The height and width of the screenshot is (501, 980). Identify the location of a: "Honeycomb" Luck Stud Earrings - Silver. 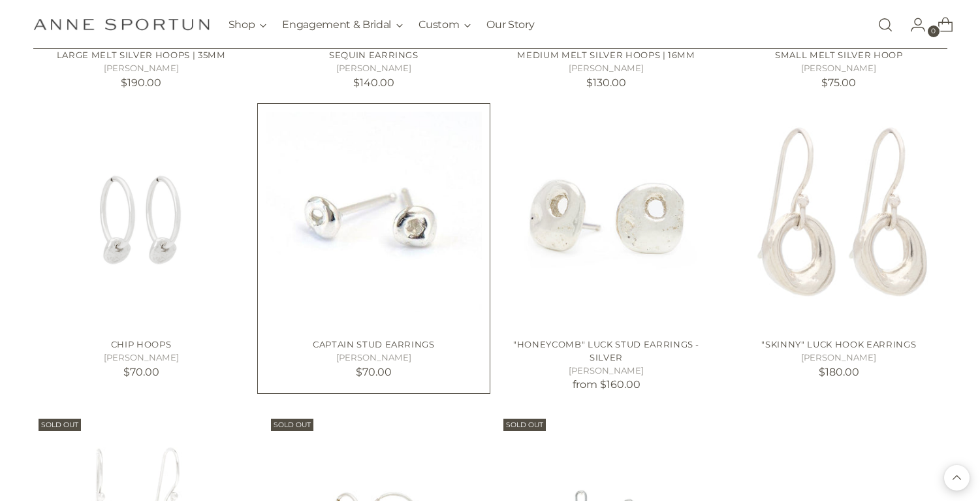
(606, 351).